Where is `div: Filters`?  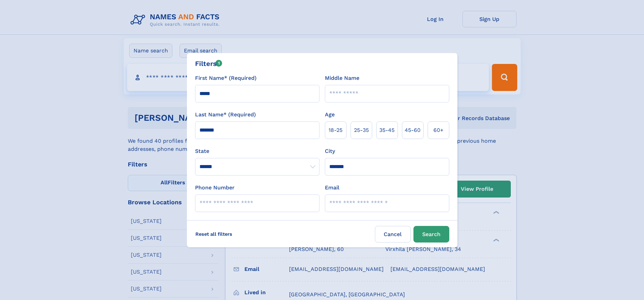
div: Filters is located at coordinates (208, 64).